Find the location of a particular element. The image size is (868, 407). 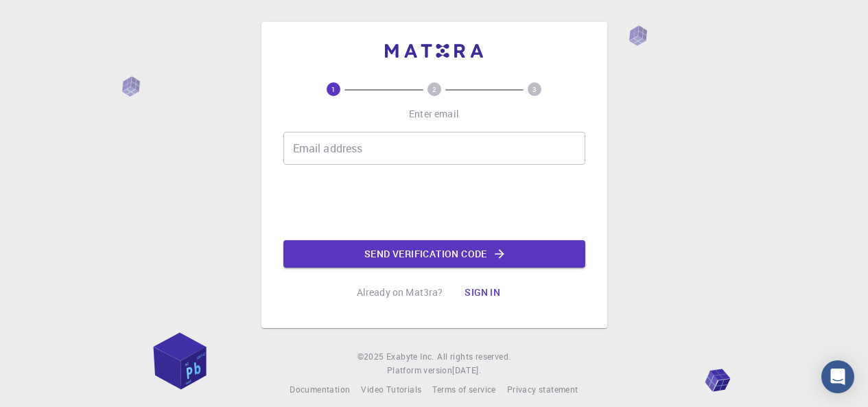

span: Terms of service is located at coordinates (464, 389).